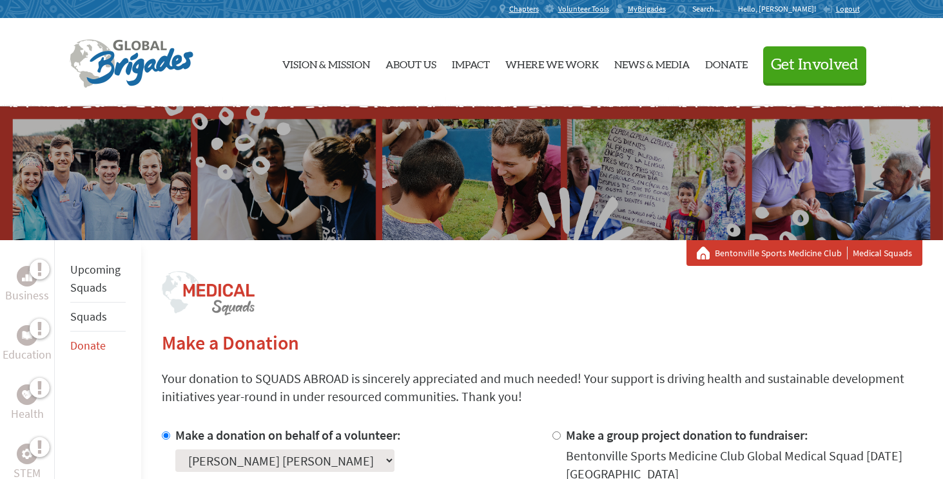  I want to click on img: Education, so click(27, 336).